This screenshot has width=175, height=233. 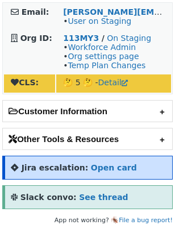 I want to click on a: On Staging, so click(x=129, y=38).